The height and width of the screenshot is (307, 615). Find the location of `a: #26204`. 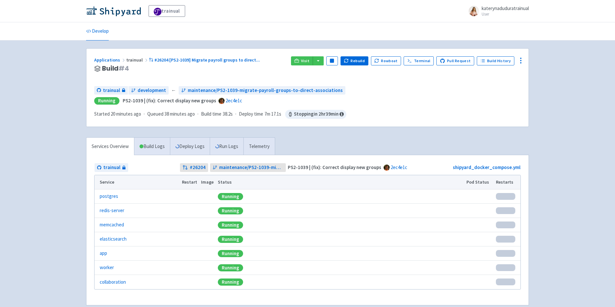

a: #26204 is located at coordinates (194, 167).